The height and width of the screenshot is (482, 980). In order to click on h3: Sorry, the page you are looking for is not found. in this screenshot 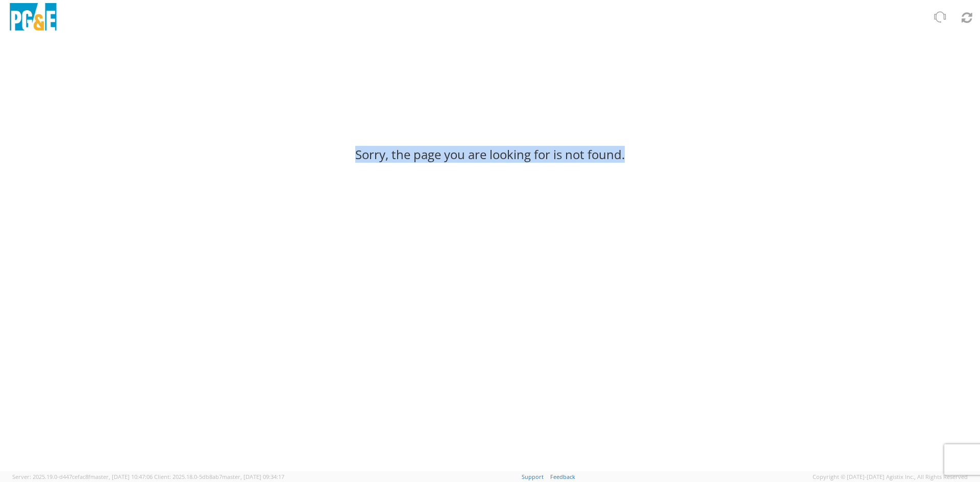, I will do `click(490, 155)`.